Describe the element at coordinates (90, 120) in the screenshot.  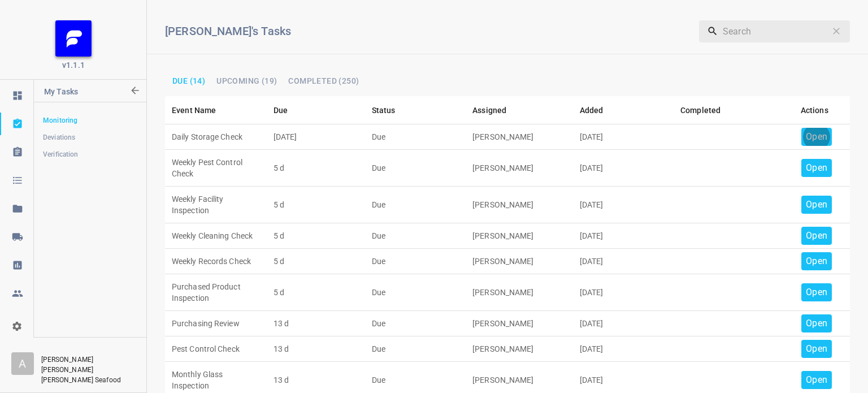
I see `span: Monitoring` at that location.